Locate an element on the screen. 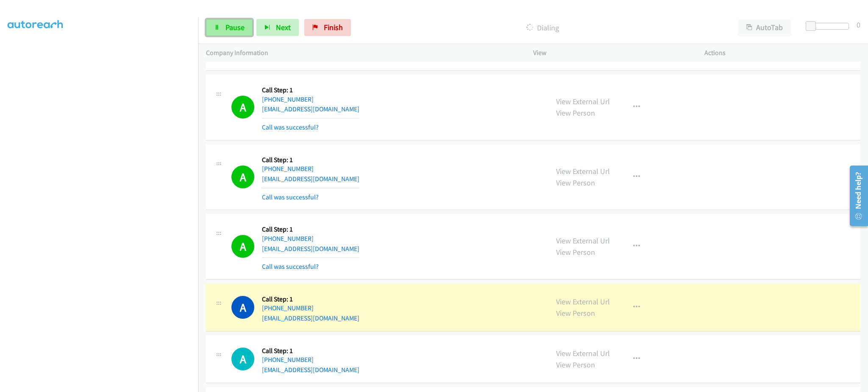 Image resolution: width=868 pixels, height=392 pixels. div: Need help? is located at coordinates (14, 29).